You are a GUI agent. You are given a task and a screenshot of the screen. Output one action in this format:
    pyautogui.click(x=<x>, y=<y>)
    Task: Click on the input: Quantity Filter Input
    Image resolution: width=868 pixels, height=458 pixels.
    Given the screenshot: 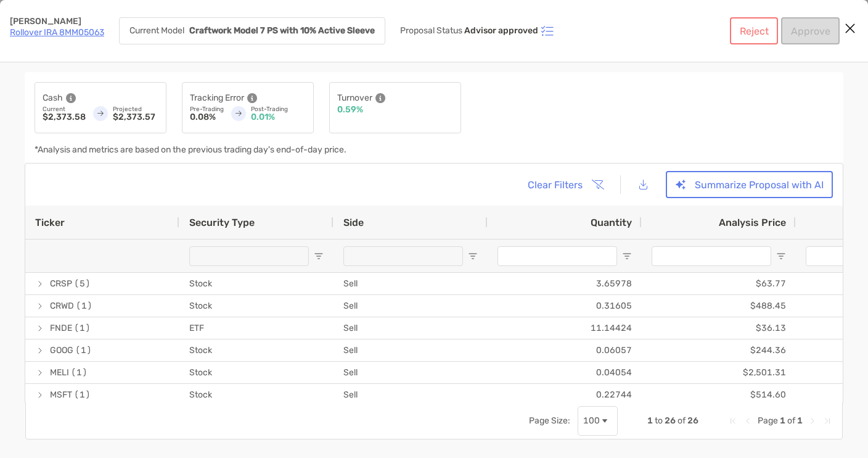 What is the action you would take?
    pyautogui.click(x=558, y=256)
    